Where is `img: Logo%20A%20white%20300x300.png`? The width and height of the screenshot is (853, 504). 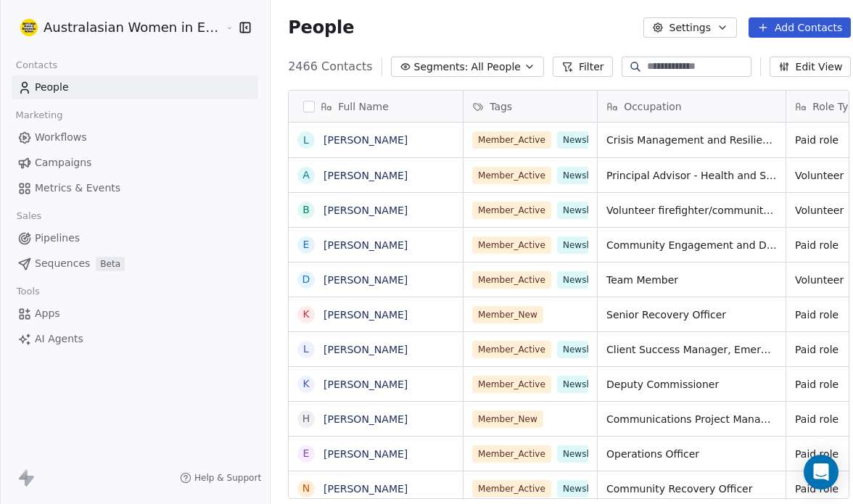
img: Logo%20A%20white%20300x300.png is located at coordinates (29, 28).